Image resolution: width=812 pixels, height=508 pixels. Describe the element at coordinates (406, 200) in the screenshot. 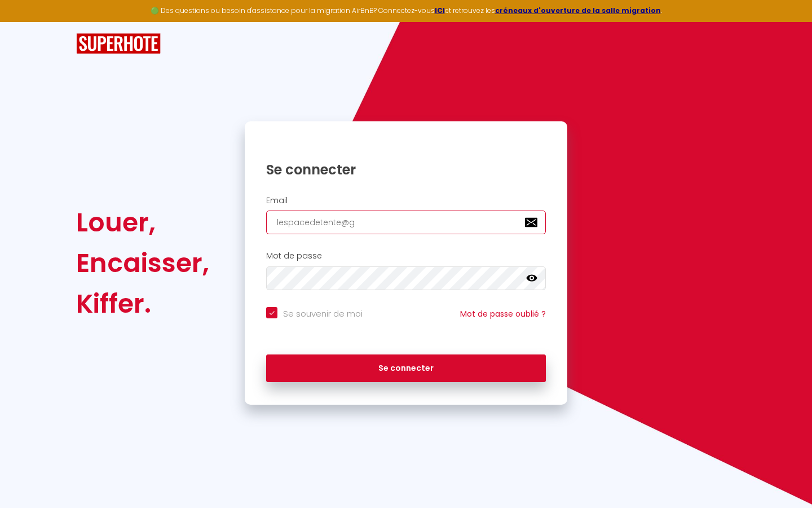

I see `h2: Email` at that location.